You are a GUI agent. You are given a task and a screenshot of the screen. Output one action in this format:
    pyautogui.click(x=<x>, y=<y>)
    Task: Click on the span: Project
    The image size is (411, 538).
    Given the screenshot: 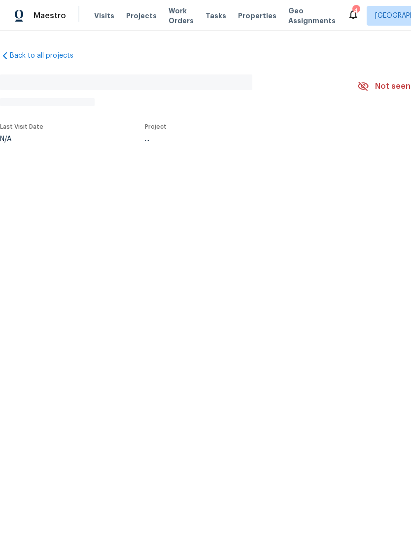 What is the action you would take?
    pyautogui.click(x=156, y=127)
    